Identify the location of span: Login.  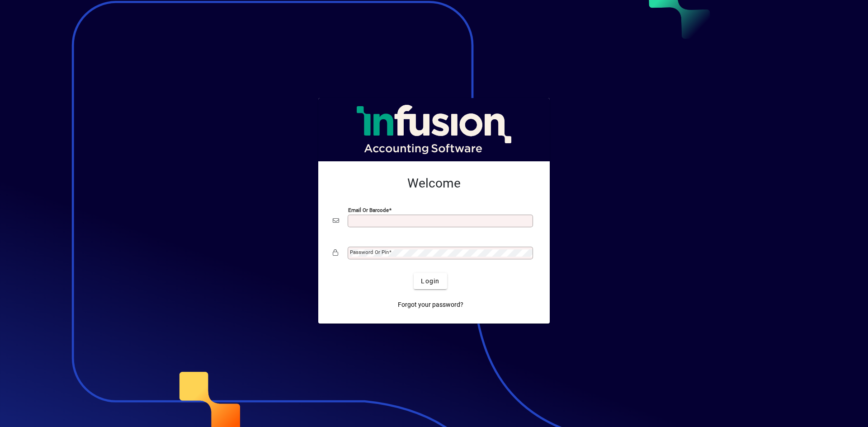
(430, 281).